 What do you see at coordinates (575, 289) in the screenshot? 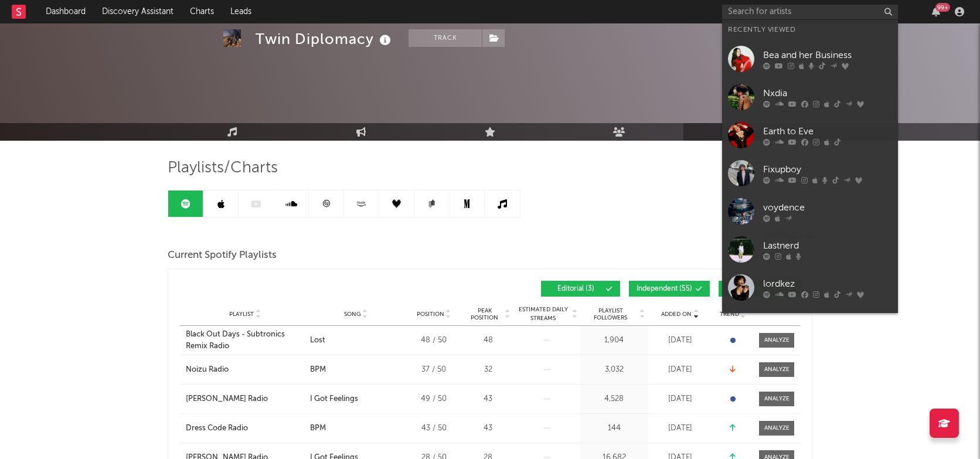
I see `span: Editorial ( 3 )` at bounding box center [575, 289].